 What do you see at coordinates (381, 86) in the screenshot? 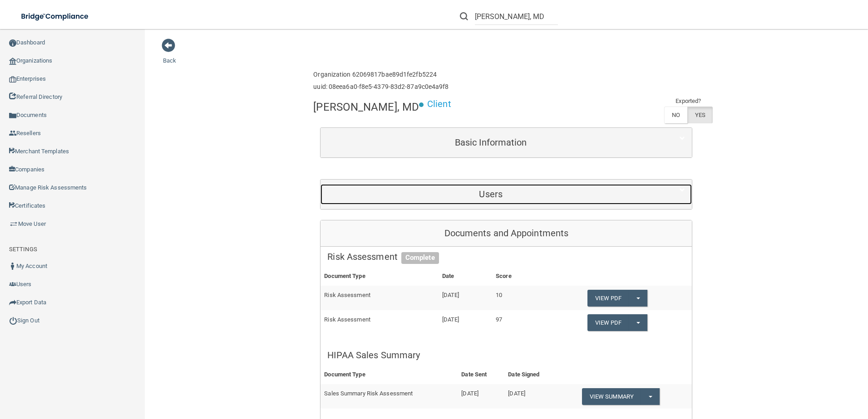
I see `h6: uuid: 08eea6a0-f8e5-4379-83d2-87a9c0e4a9f8` at bounding box center [381, 86].